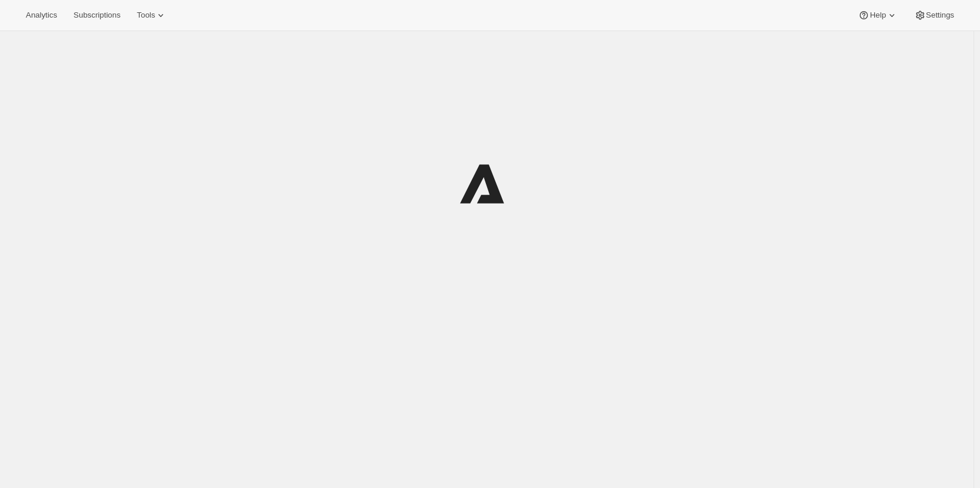 Image resolution: width=980 pixels, height=488 pixels. Describe the element at coordinates (145, 15) in the screenshot. I see `span: Tools` at that location.